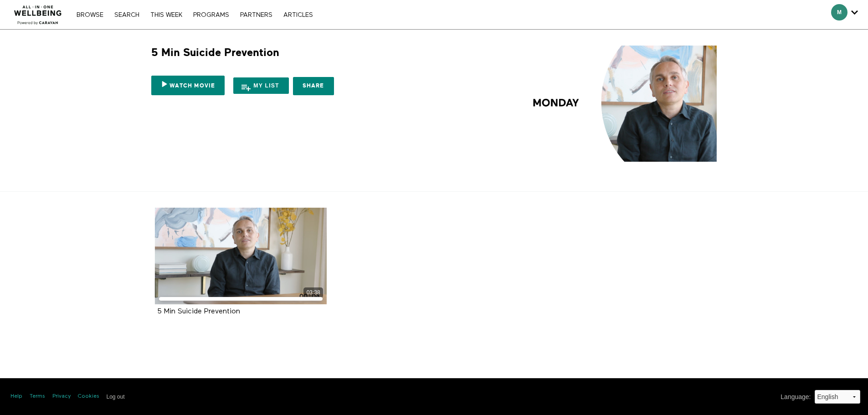 The height and width of the screenshot is (415, 868). I want to click on label: Language :, so click(796, 396).